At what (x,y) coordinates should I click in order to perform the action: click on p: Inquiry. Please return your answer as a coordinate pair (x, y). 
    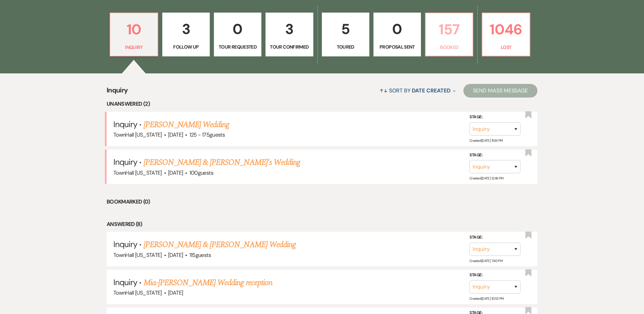
    Looking at the image, I should click on (133, 47).